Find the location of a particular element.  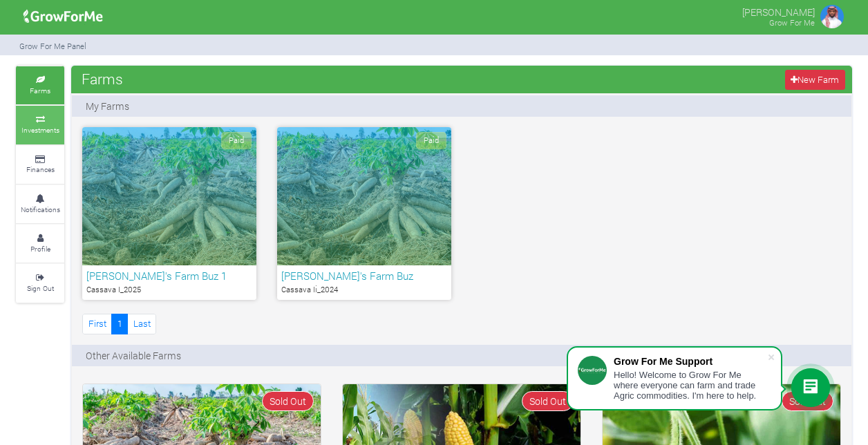

small: Grow For Me Panel is located at coordinates (53, 46).